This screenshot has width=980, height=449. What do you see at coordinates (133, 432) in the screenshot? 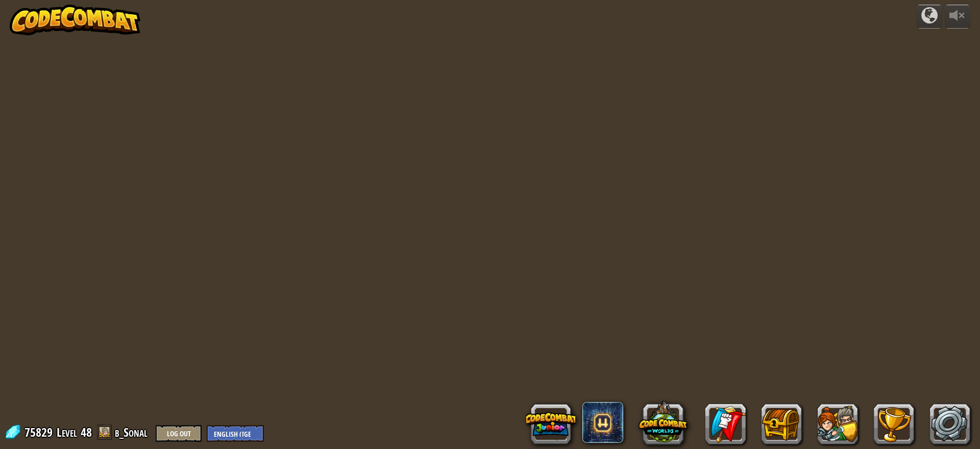
I see `a: b_Sonal` at bounding box center [133, 432].